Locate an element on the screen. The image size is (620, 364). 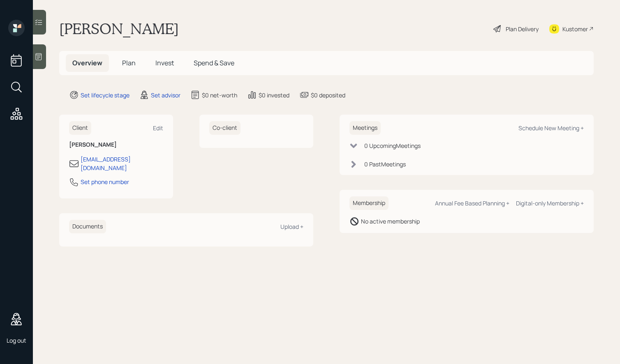
span: Plan is located at coordinates (129, 63).